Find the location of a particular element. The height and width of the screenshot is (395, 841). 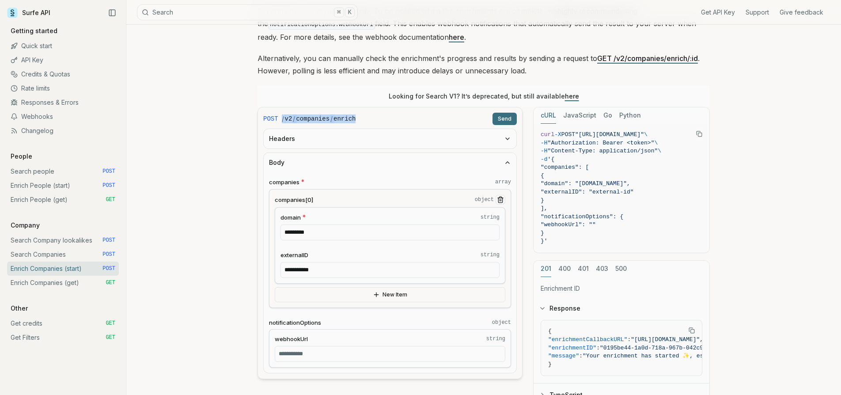

p: Enrichment ID is located at coordinates (621, 288).